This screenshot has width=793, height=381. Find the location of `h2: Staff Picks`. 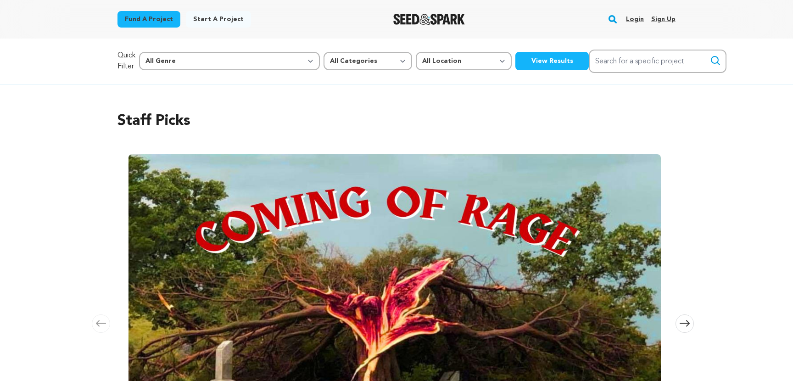

h2: Staff Picks is located at coordinates (397, 121).